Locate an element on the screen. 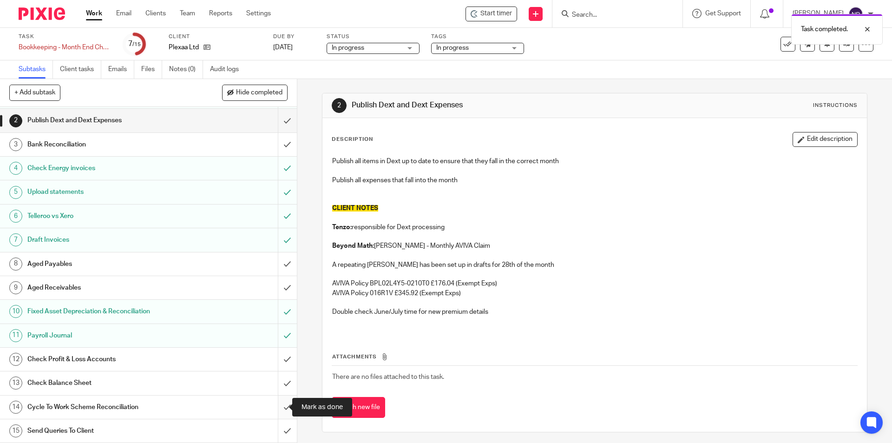 The height and width of the screenshot is (443, 892). a: Client tasks is located at coordinates (80, 69).